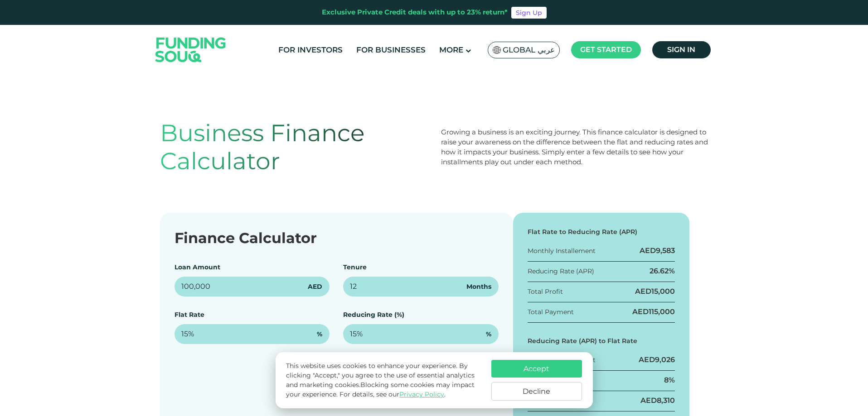  What do you see at coordinates (681, 50) in the screenshot?
I see `a: Sign in` at bounding box center [681, 50].